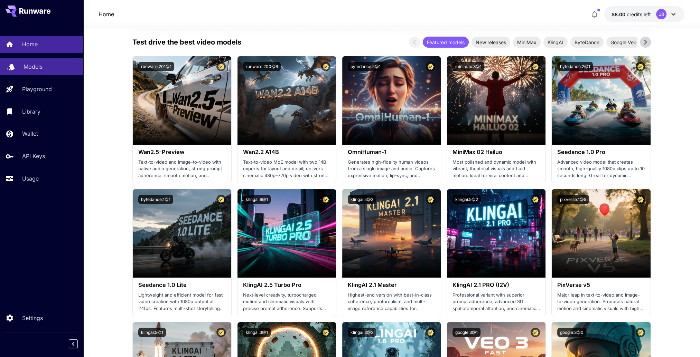 This screenshot has width=700, height=357. I want to click on p: Lightweight and efficient model for fast video creation with 1080p output at 24fps. Features mult..., so click(182, 302).